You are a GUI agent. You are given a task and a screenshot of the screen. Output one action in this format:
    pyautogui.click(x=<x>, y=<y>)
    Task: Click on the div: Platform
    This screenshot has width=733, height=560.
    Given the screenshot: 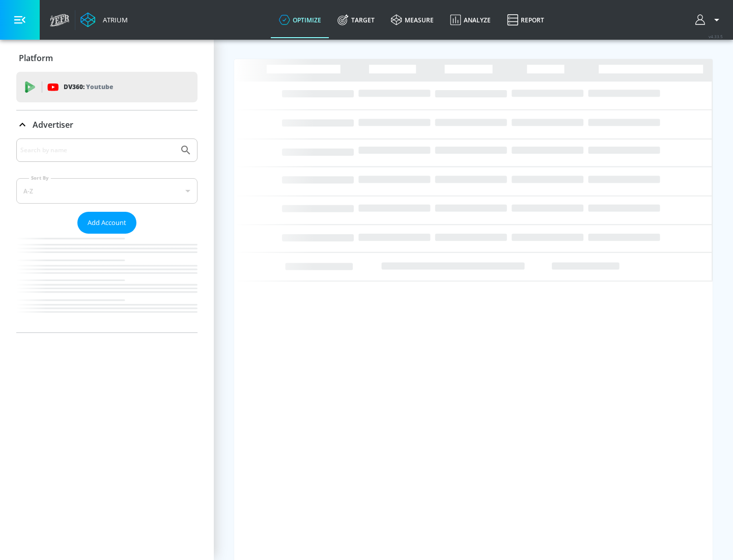 What is the action you would take?
    pyautogui.click(x=107, y=58)
    